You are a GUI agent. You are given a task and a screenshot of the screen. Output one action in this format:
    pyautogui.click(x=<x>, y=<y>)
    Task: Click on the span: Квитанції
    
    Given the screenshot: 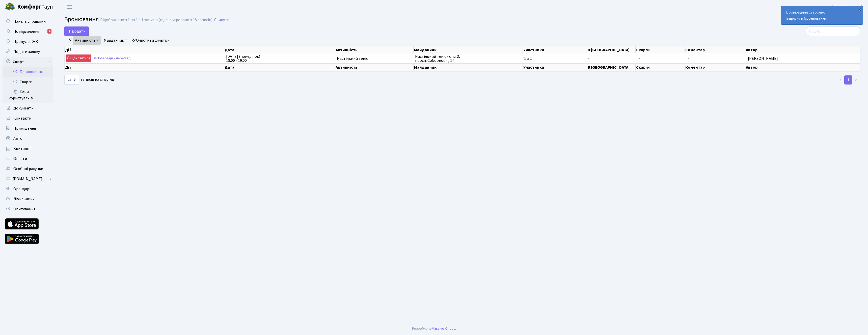 What is the action you would take?
    pyautogui.click(x=23, y=149)
    